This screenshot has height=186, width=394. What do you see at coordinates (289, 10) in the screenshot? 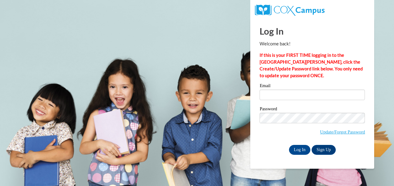
I see `img: COX Campus` at bounding box center [289, 10].